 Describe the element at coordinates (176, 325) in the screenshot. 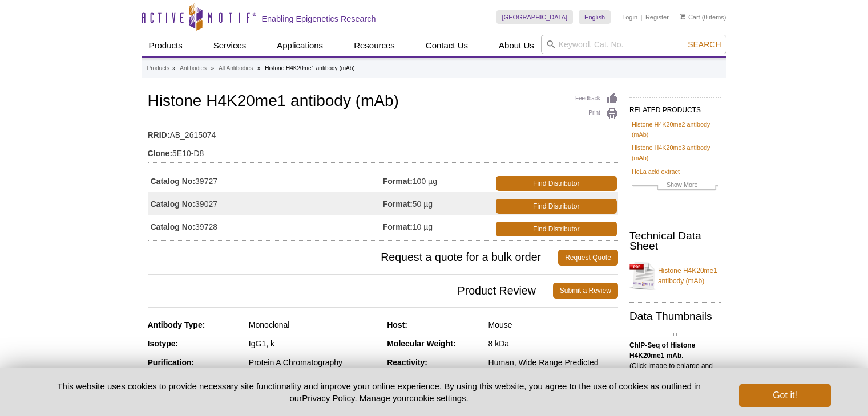

I see `strong: Antibody Type:` at that location.